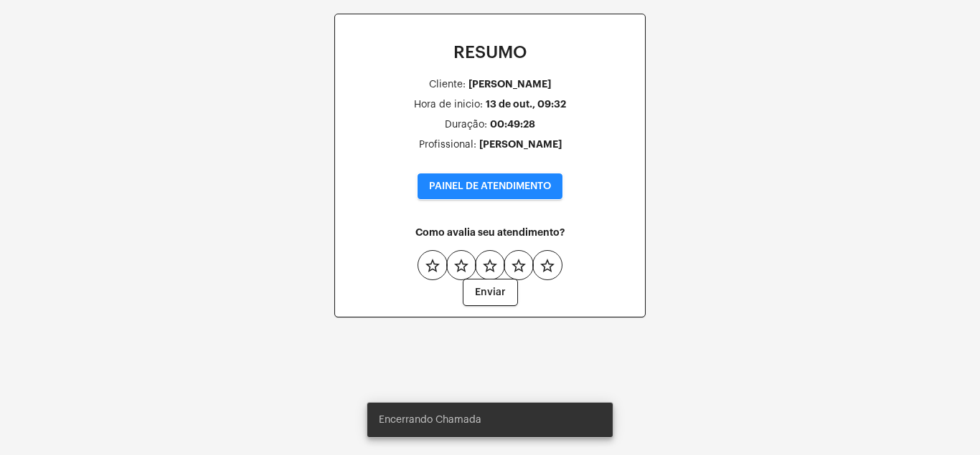  Describe the element at coordinates (430, 420) in the screenshot. I see `span: Encerrando Chamada` at that location.